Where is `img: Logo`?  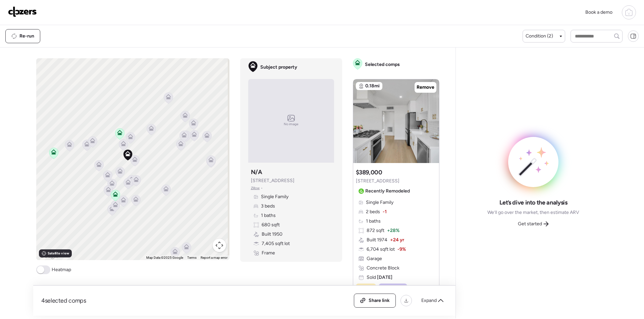
img: Logo is located at coordinates (23, 11).